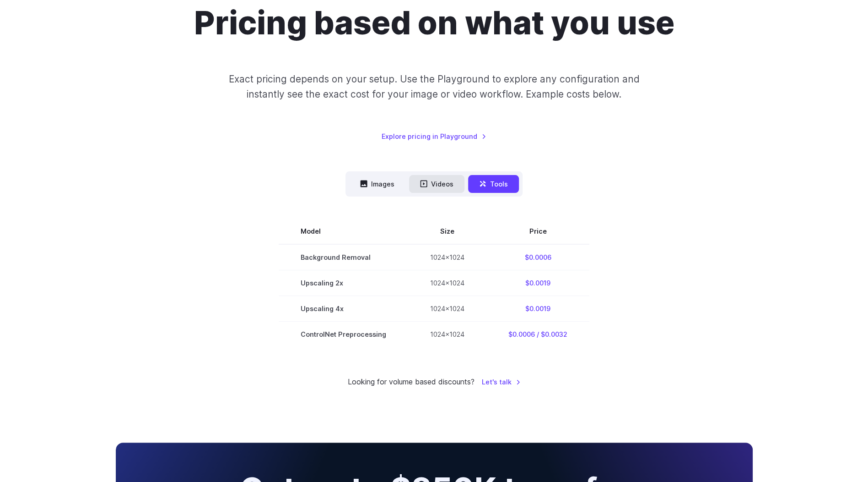 The width and height of the screenshot is (868, 482). Describe the element at coordinates (537, 232) in the screenshot. I see `th: Price` at that location.